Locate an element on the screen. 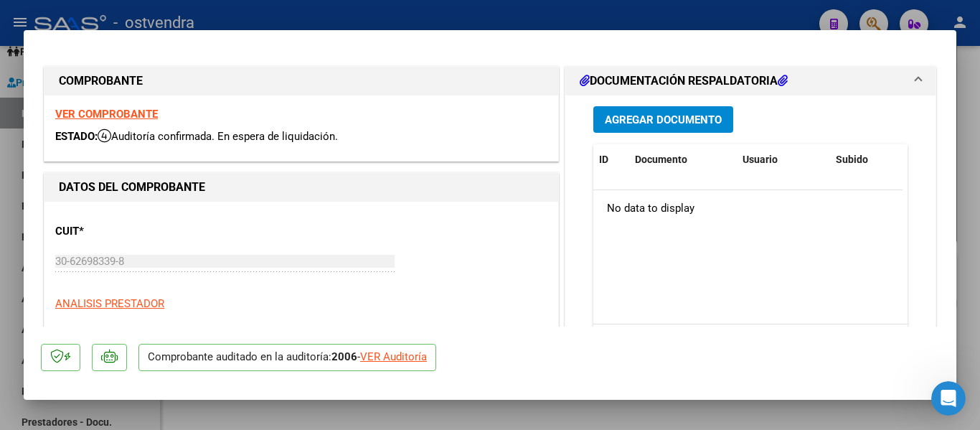  button: Agregar Documento is located at coordinates (663, 120).